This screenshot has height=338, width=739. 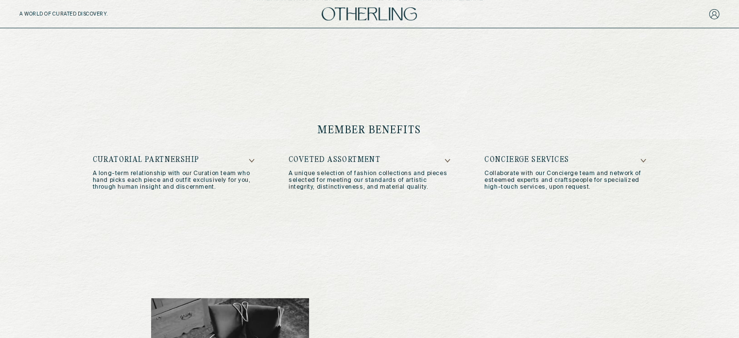 What do you see at coordinates (369, 160) in the screenshot?
I see `h5: Coveted Assortment` at bounding box center [369, 160].